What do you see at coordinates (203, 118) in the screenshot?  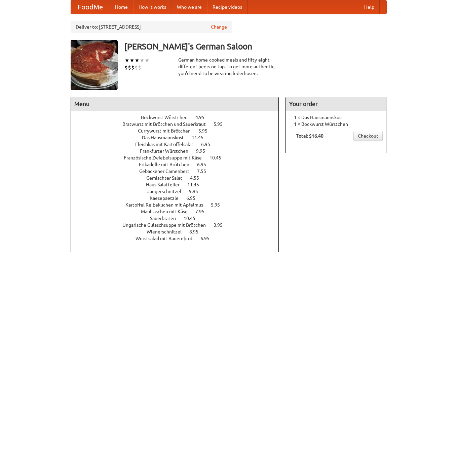 I see `span: 4.95` at bounding box center [203, 118].